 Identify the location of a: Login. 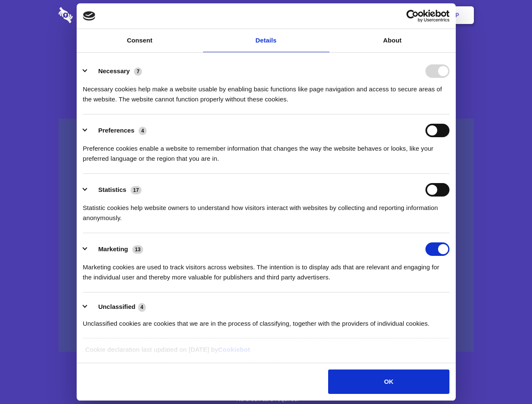
(400, 15).